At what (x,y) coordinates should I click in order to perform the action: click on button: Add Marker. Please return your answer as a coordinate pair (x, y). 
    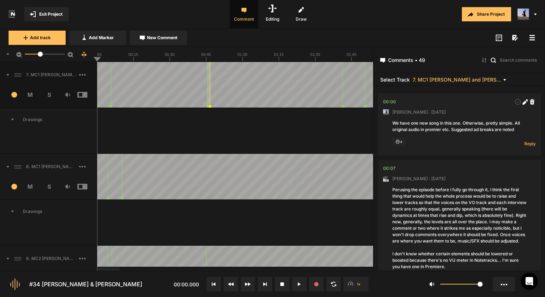
    Looking at the image, I should click on (98, 38).